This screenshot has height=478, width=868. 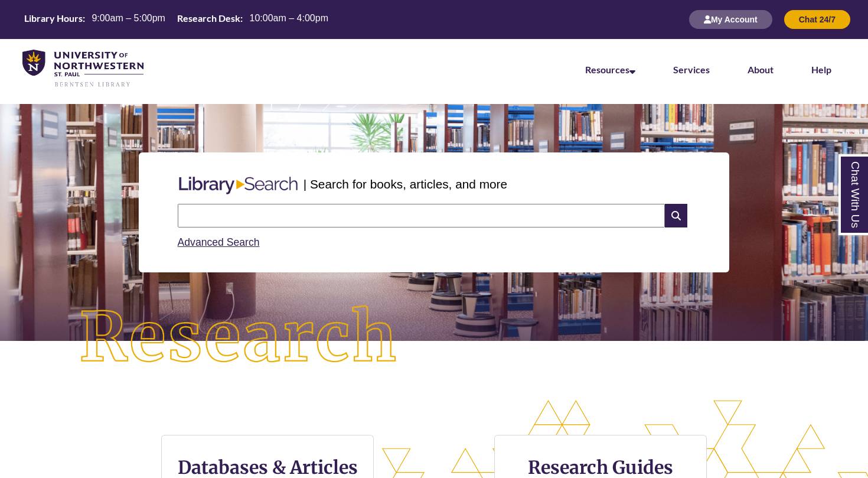 I want to click on table: Hours Today, so click(x=176, y=19).